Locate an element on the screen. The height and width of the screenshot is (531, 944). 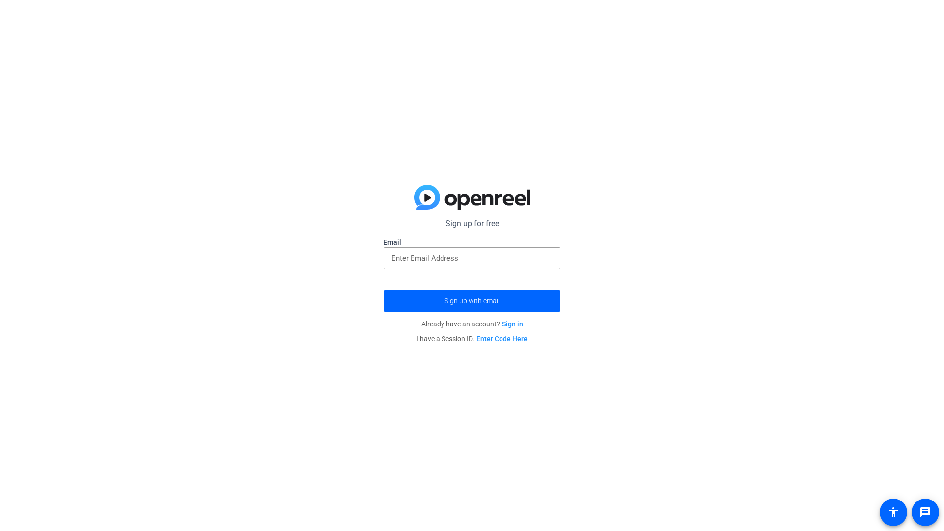
span: Already have an account? is located at coordinates (472, 324).